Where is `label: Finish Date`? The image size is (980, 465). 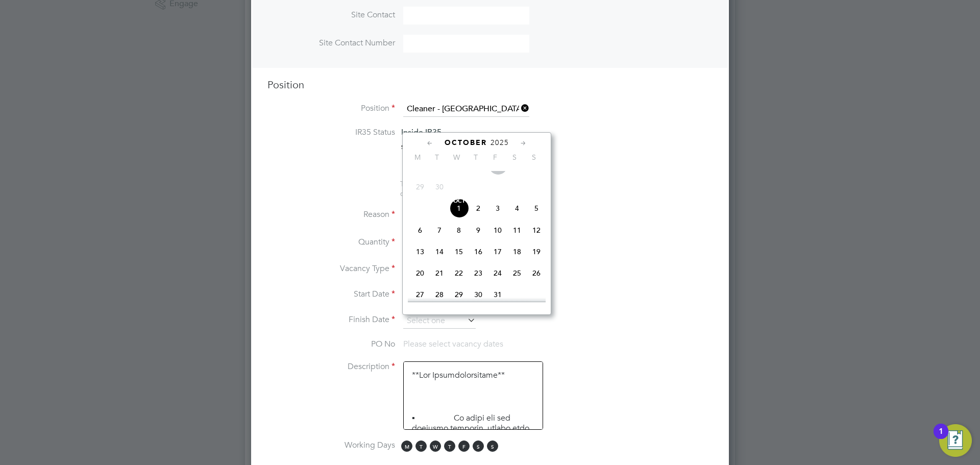 label: Finish Date is located at coordinates (331, 320).